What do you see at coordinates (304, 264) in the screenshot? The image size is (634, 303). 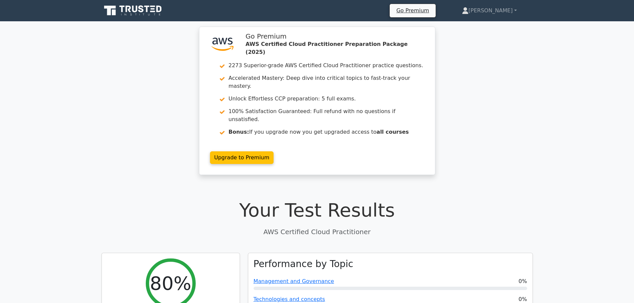 I see `h3: Performance by Topic` at bounding box center [304, 264].